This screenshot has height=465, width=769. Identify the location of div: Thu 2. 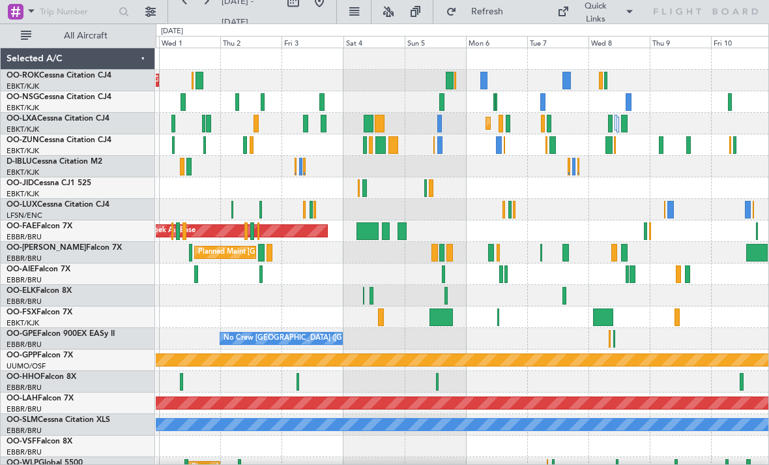
(251, 42).